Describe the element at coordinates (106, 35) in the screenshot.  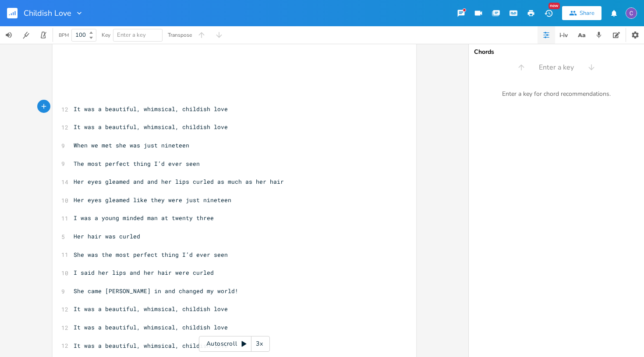
I see `div: Key` at that location.